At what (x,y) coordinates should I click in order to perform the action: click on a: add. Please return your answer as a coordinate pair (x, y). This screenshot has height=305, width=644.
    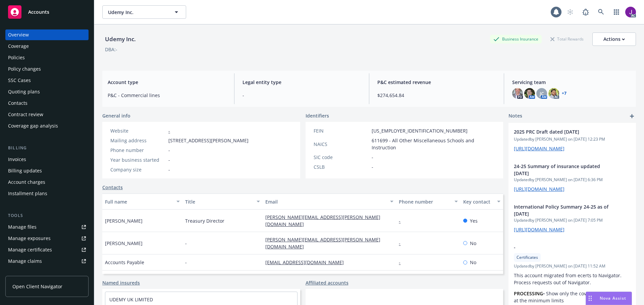
    Looking at the image, I should click on (632, 116).